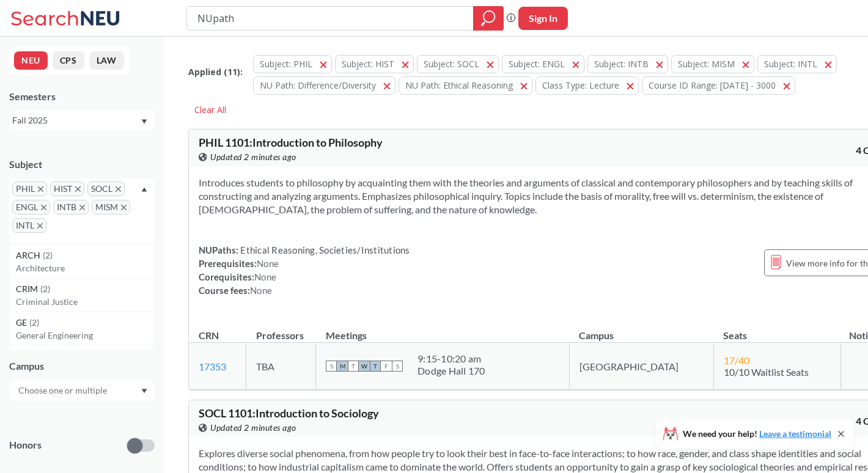  Describe the element at coordinates (581, 85) in the screenshot. I see `span: Class Type: Lecture` at that location.